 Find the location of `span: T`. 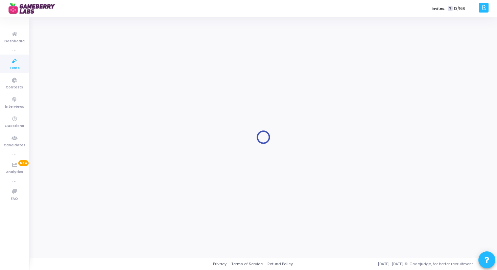

span: T is located at coordinates (450, 8).